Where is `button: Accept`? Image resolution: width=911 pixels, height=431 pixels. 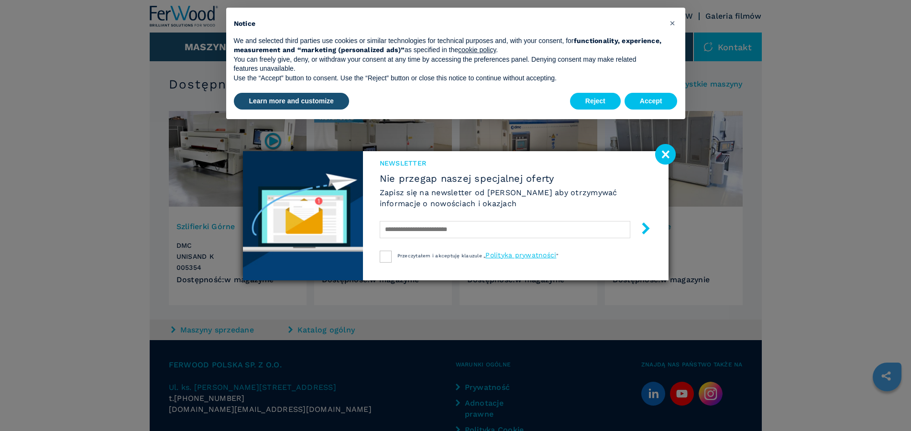 button: Accept is located at coordinates (651, 101).